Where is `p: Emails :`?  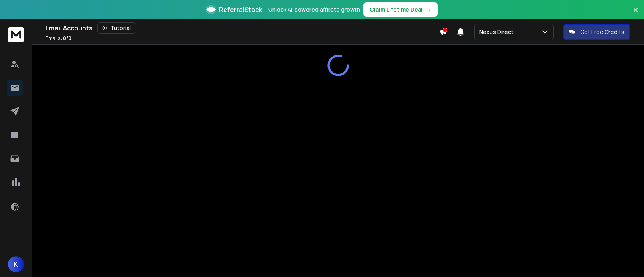
p: Emails : is located at coordinates (58, 38).